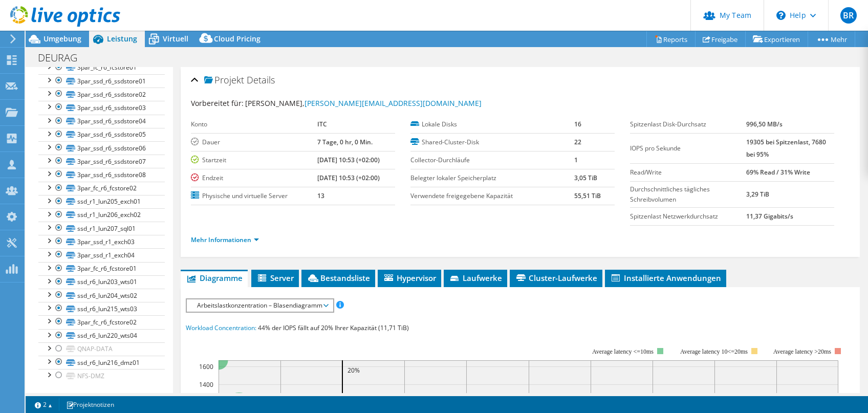 The width and height of the screenshot is (868, 413). What do you see at coordinates (585, 178) in the screenshot?
I see `b: 3,05 TiB` at bounding box center [585, 178].